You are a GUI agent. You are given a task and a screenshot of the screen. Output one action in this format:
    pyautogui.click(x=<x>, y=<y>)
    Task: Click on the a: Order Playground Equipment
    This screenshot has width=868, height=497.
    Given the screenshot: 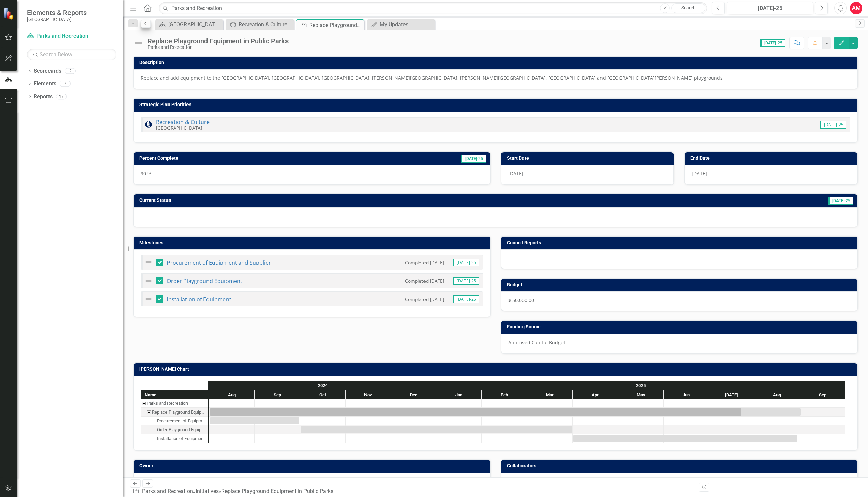 What is the action you would take?
    pyautogui.click(x=205, y=280)
    